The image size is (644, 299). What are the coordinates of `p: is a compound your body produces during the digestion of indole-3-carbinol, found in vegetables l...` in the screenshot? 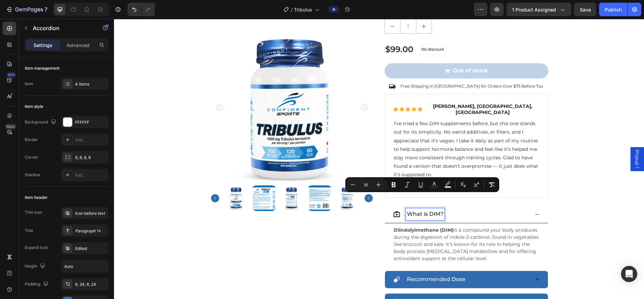 It's located at (352, 225).